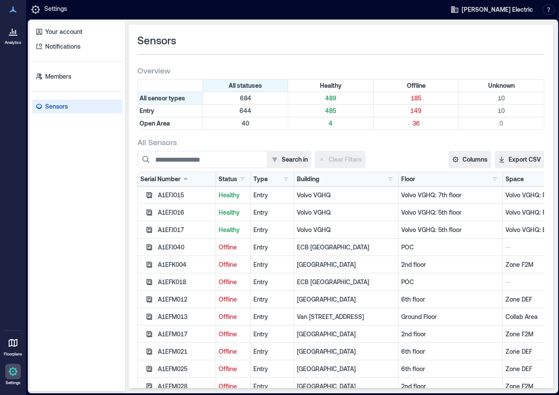 This screenshot has width=559, height=395. What do you see at coordinates (416, 111) in the screenshot?
I see `p: 149` at bounding box center [416, 111].